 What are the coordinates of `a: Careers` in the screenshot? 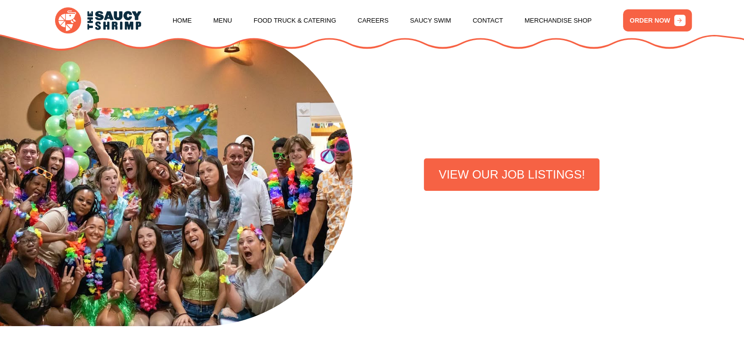 It's located at (373, 21).